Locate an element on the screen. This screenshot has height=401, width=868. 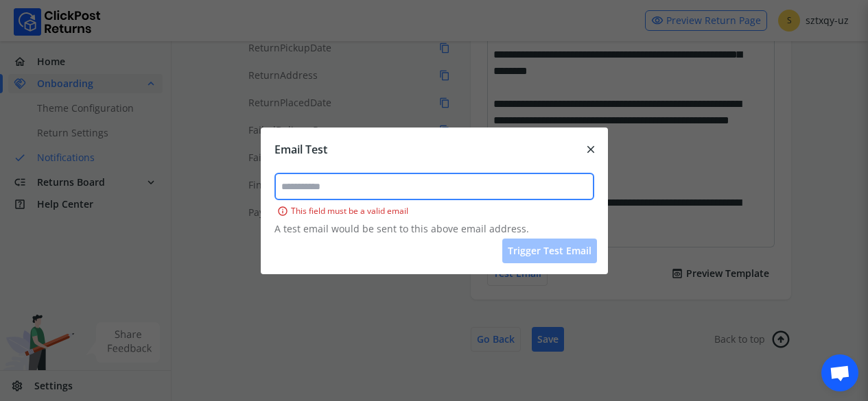
div: Email Test is located at coordinates (301, 150).